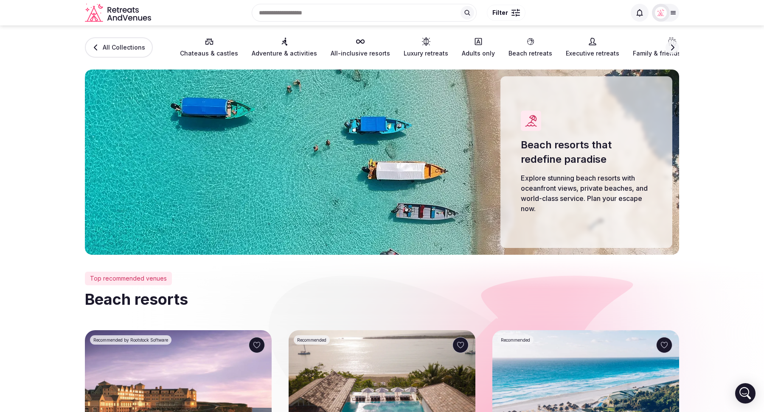 The height and width of the screenshot is (412, 764). Describe the element at coordinates (478, 48) in the screenshot. I see `a: Adults only` at that location.